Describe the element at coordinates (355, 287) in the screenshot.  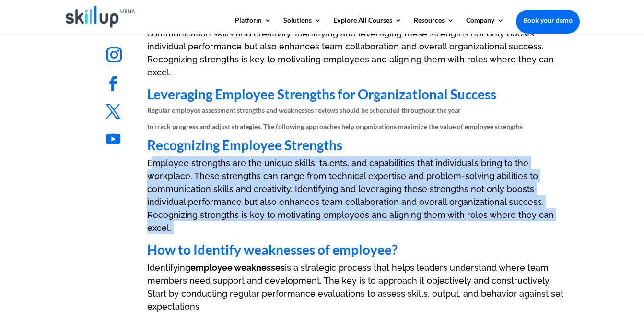
I see `span: is a strategic process that helps leaders understand where team members need support and developm...` at that location.